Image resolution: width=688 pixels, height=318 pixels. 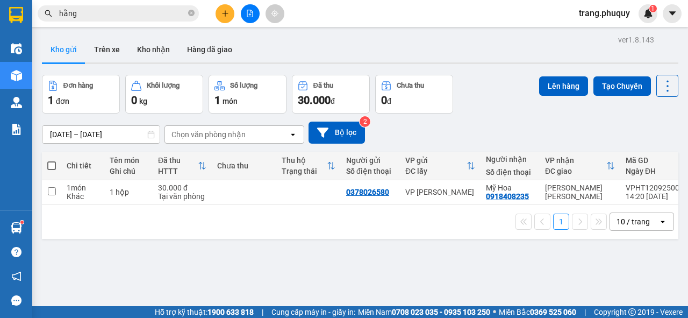 I want to click on input: Tìm tên, số ĐT hoặc mã đơn, so click(x=123, y=13).